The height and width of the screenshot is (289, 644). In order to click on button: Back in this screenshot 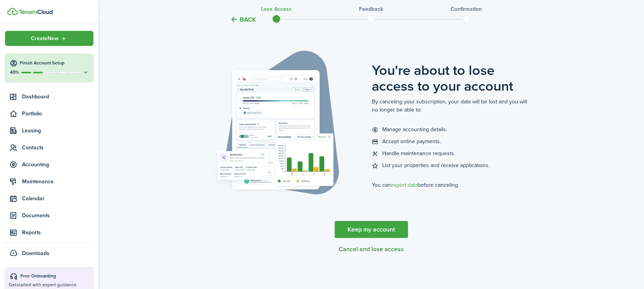, I will do `click(243, 19)`.